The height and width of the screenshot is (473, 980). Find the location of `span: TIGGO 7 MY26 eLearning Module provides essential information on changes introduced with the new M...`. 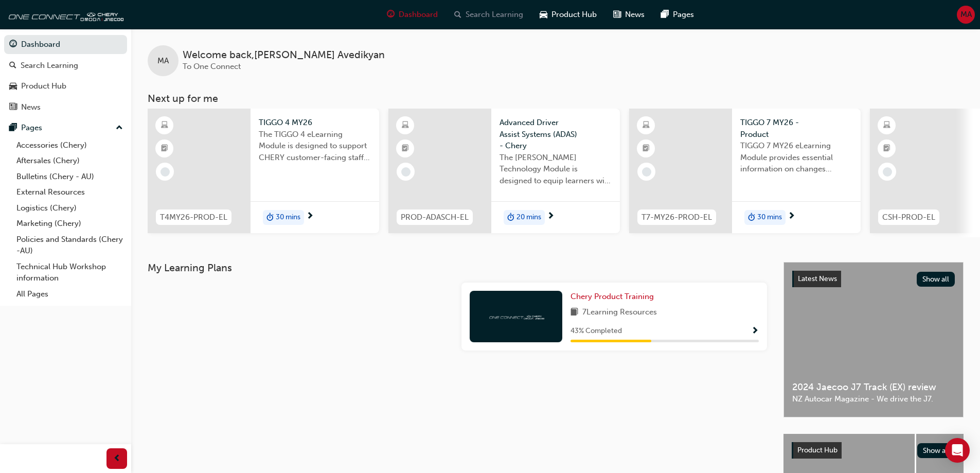

span: TIGGO 7 MY26 eLearning Module provides essential information on changes introduced with the new M... is located at coordinates (796, 158).